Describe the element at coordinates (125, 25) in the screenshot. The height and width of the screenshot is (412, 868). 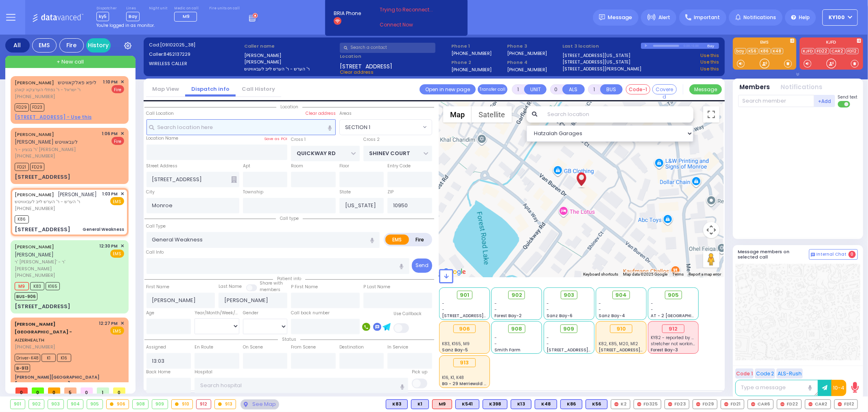
I see `span: You're logged in as monitor.` at that location.